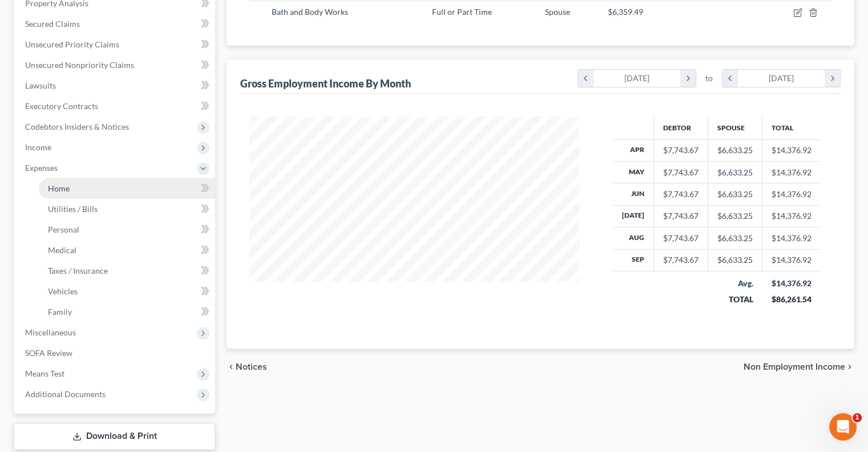 The image size is (868, 452). I want to click on a: Secured Claims, so click(116, 24).